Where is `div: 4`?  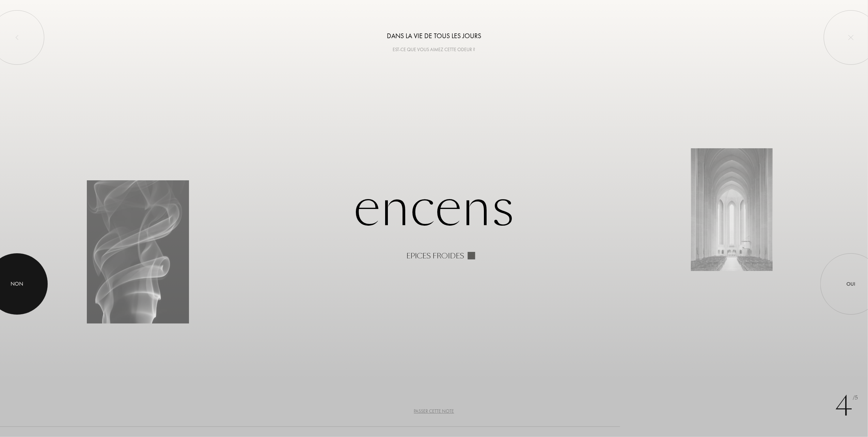 div: 4 is located at coordinates (846, 406).